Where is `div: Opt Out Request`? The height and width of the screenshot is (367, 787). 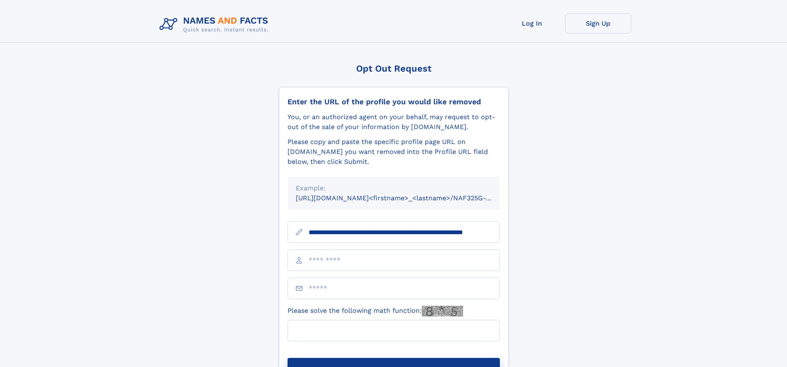
div: Opt Out Request is located at coordinates (394, 68).